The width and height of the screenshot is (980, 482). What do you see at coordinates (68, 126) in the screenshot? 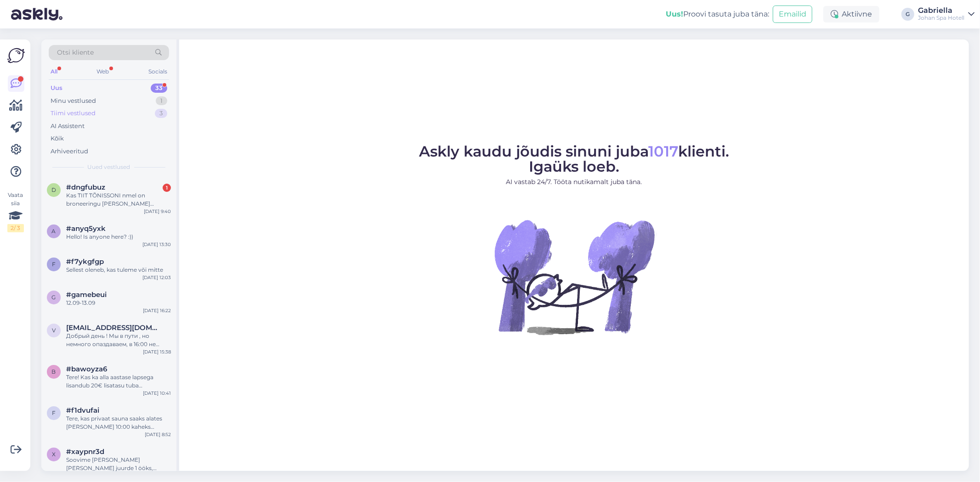
I see `div: AI Assistent` at bounding box center [68, 126].